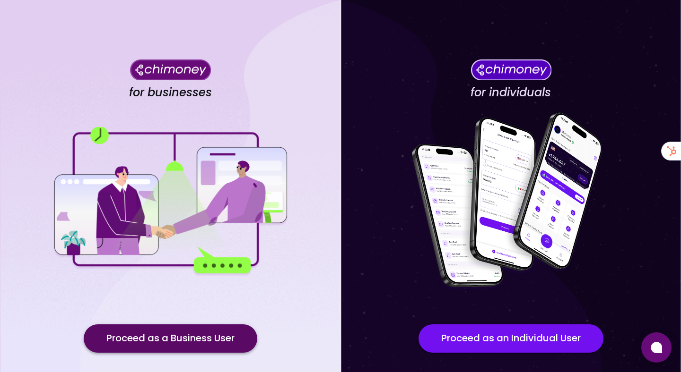 The width and height of the screenshot is (681, 372). Describe the element at coordinates (511, 339) in the screenshot. I see `button: Proceed as an Individual User` at that location.